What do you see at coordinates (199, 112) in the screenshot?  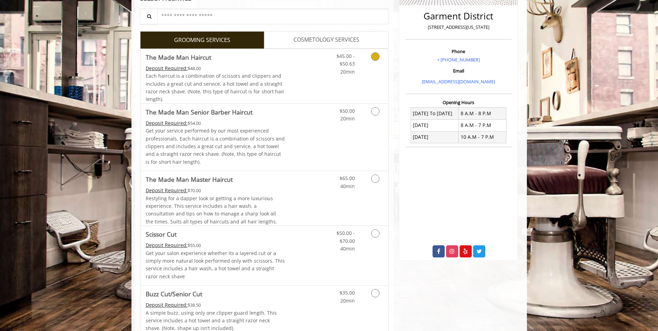 I see `b: The Made Man Senior Barber Haircut` at bounding box center [199, 112].